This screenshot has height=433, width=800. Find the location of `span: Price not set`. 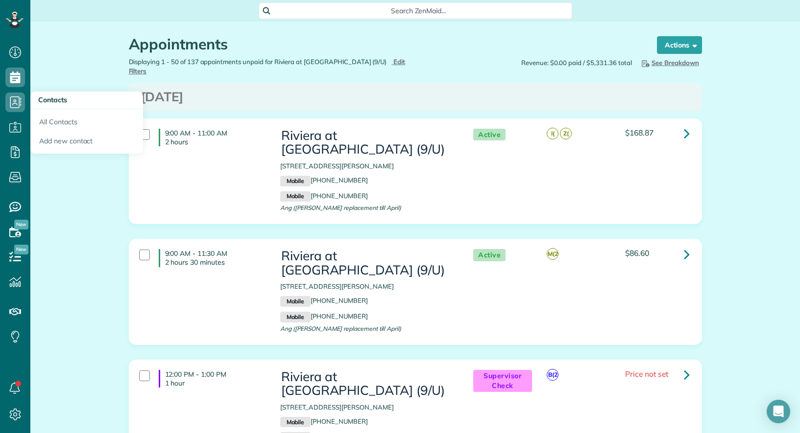

span: Price not set is located at coordinates (646, 374).